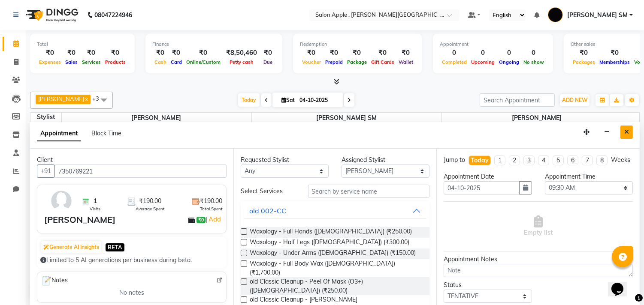 The image size is (644, 305). What do you see at coordinates (54, 281) in the screenshot?
I see `span: Notes` at bounding box center [54, 281].